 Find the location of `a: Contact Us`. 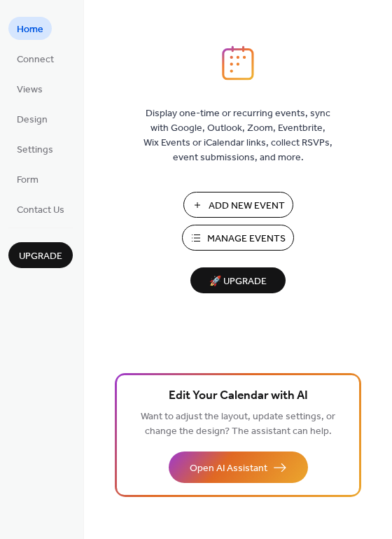

a: Contact Us is located at coordinates (40, 208).